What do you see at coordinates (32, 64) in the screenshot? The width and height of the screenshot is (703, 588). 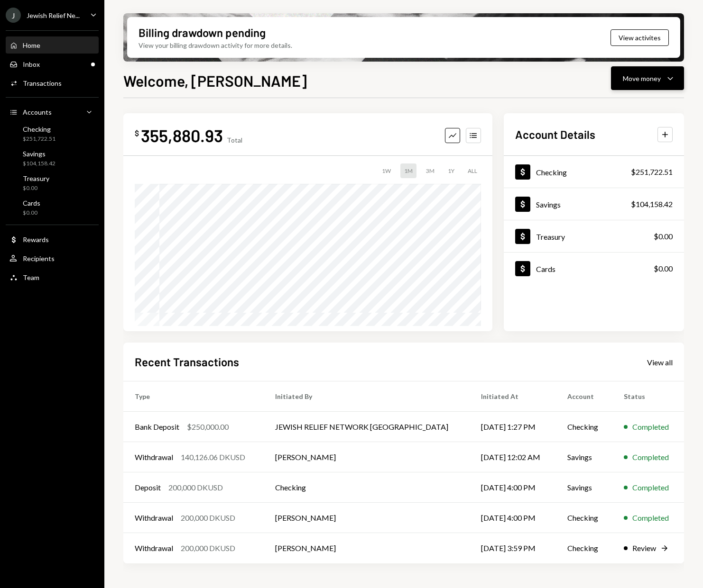 I see `div: Inbox` at bounding box center [32, 64].